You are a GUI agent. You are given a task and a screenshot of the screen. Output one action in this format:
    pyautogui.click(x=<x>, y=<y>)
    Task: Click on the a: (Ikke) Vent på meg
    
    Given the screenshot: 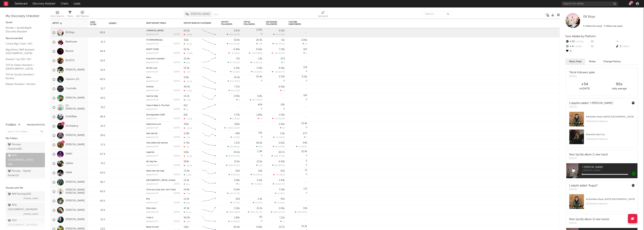 What is the action you would take?
    pyautogui.click(x=155, y=171)
    